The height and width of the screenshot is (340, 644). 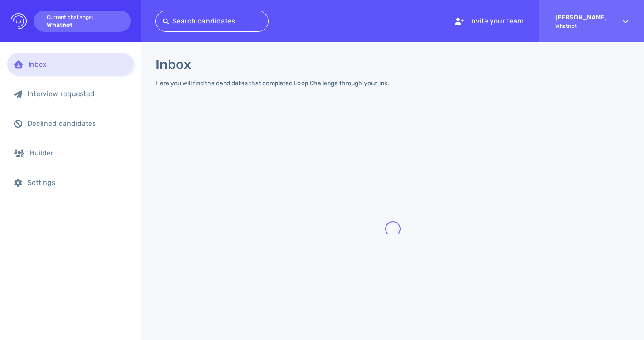 What do you see at coordinates (173, 64) in the screenshot?
I see `h1: Inbox` at bounding box center [173, 64].